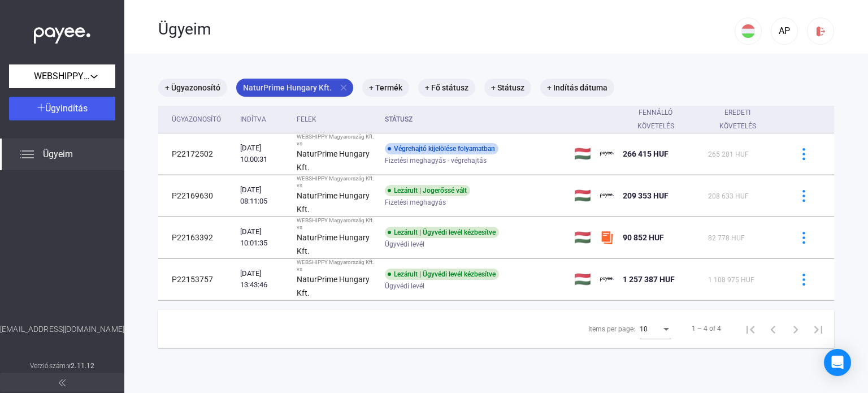 The height and width of the screenshot is (393, 868). Describe the element at coordinates (645, 195) in the screenshot. I see `span: 209 353 HUF` at that location.